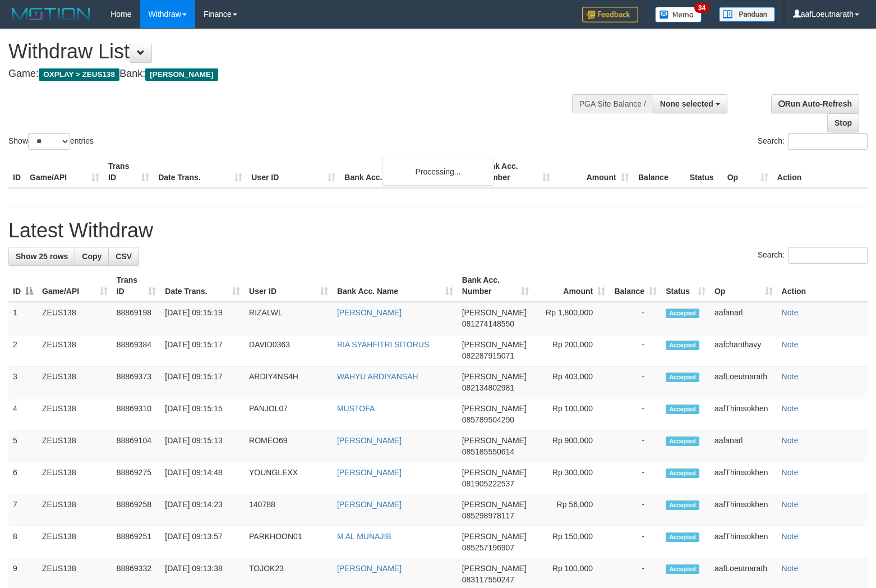 This screenshot has height=588, width=876. What do you see at coordinates (136, 285) in the screenshot?
I see `th: Trans ID: activate to sort column ascending` at bounding box center [136, 285].